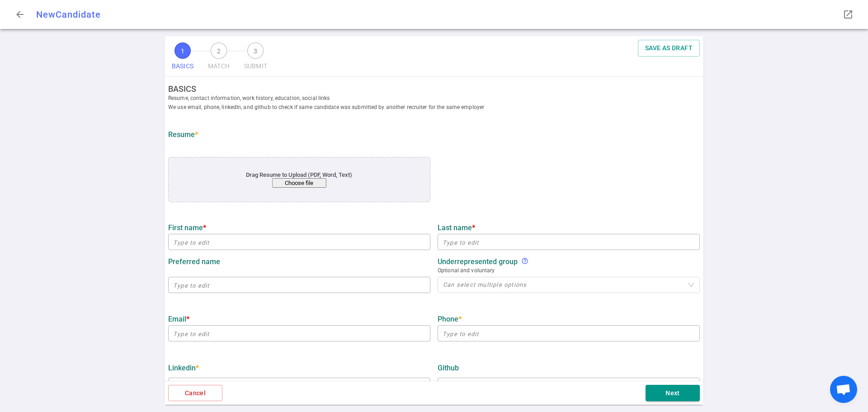 This screenshot has height=412, width=868. I want to click on button: 1BASICS, so click(183, 58).